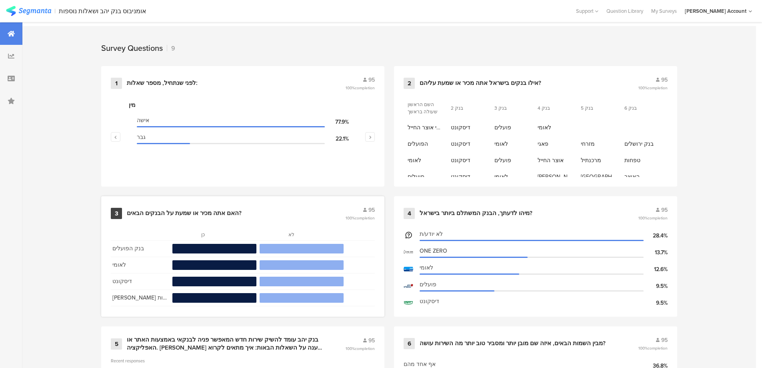  What do you see at coordinates (625, 11) in the screenshot?
I see `a: Question Library` at bounding box center [625, 11].